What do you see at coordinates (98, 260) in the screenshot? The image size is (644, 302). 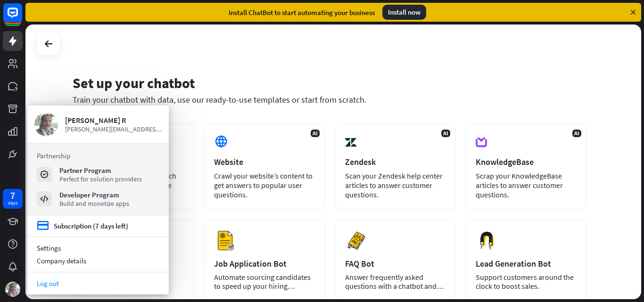 I see `div: Company details` at bounding box center [98, 260].